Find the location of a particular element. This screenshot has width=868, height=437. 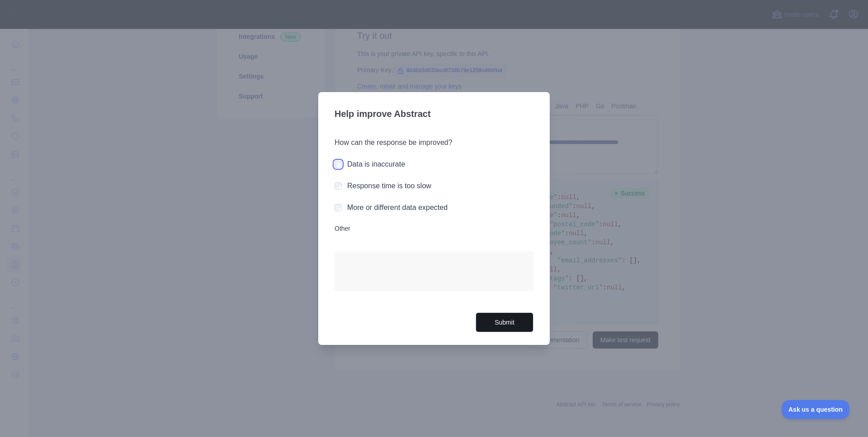

h3: How can the response be improved? is located at coordinates (434, 143).